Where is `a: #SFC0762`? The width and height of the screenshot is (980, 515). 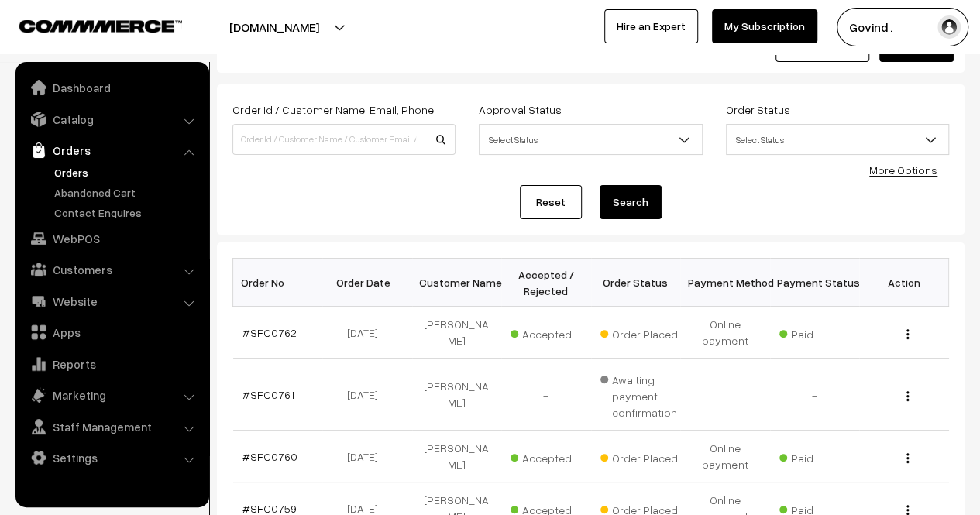 a: #SFC0762 is located at coordinates (270, 332).